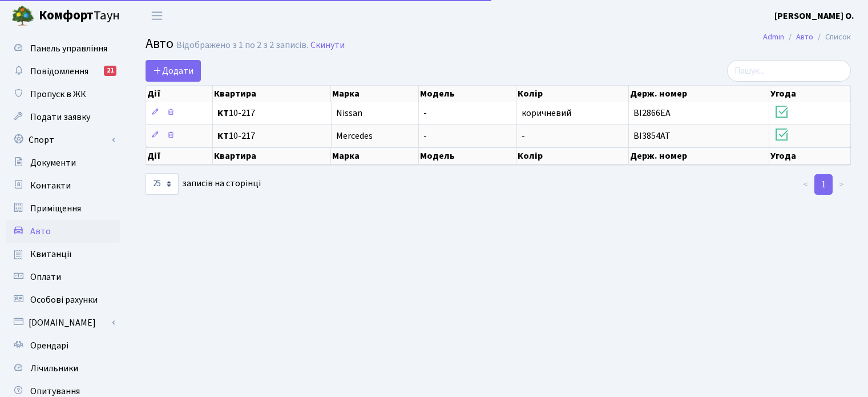  Describe the element at coordinates (63, 71) in the screenshot. I see `a: Повідомлення21` at that location.